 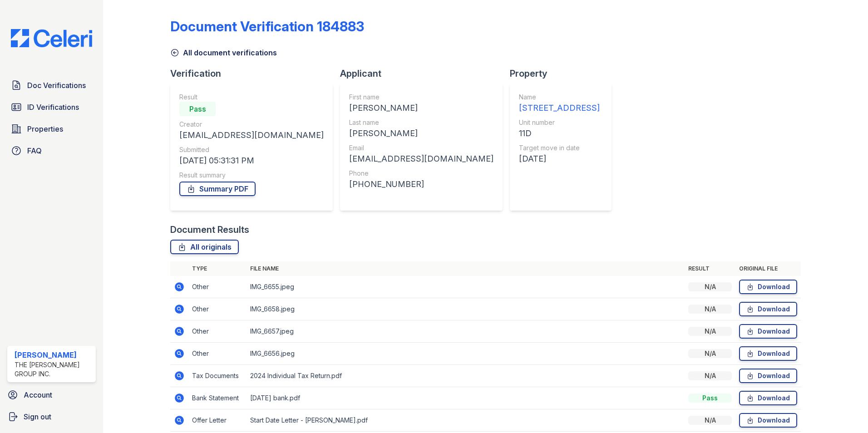 I want to click on div: Submitted, so click(x=251, y=150).